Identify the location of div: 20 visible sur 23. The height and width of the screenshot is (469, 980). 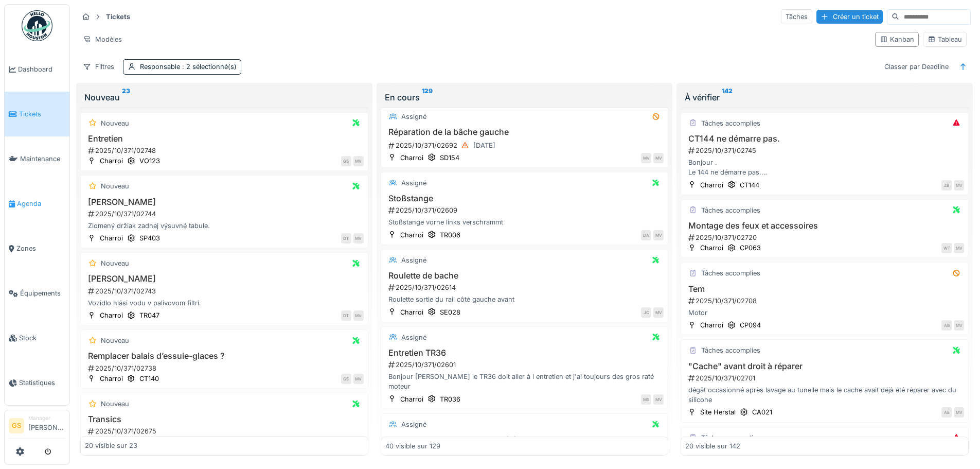
(111, 446).